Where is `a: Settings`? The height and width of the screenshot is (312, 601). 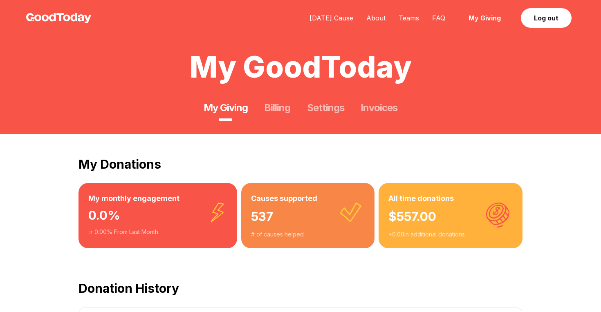
a: Settings is located at coordinates (325, 108).